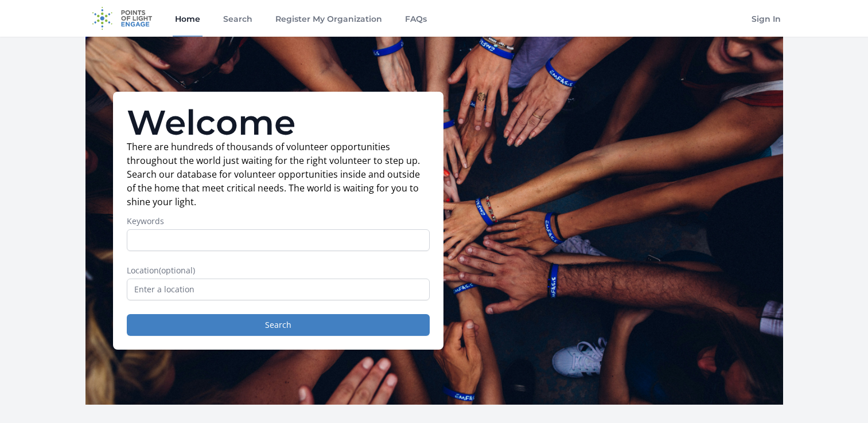  Describe the element at coordinates (278, 175) in the screenshot. I see `p: There are hundreds of thousands of volunteer opportunities throughout the world just waiting for ...` at that location.